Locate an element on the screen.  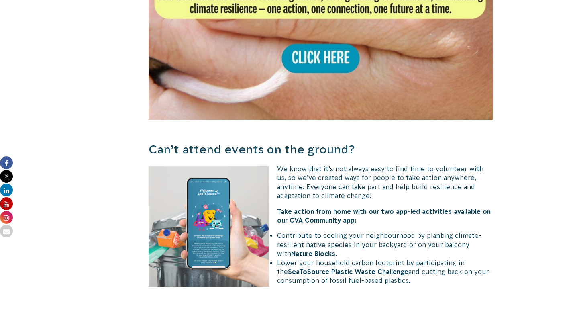
h3: Can’t attend events on the ground? is located at coordinates (321, 149).